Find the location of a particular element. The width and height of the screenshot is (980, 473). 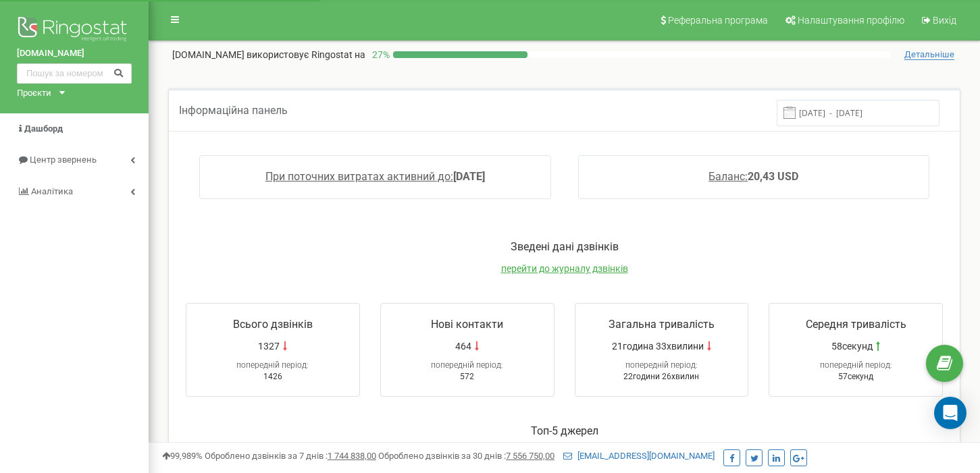

span: 1327 is located at coordinates (269, 346).